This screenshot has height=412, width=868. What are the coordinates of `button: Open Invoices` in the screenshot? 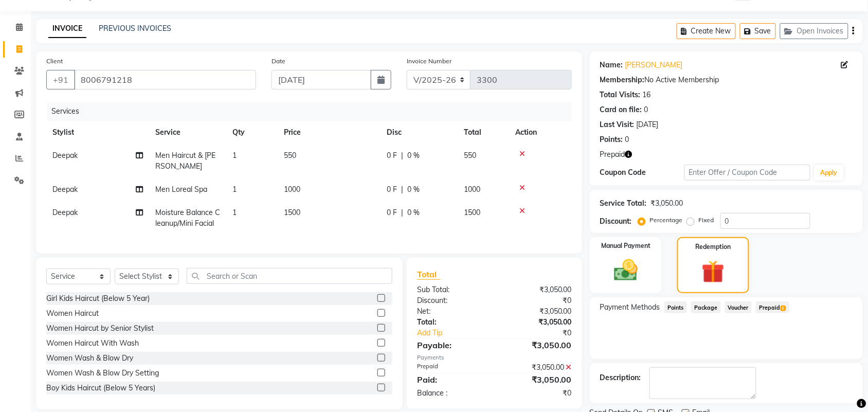 It's located at (814, 31).